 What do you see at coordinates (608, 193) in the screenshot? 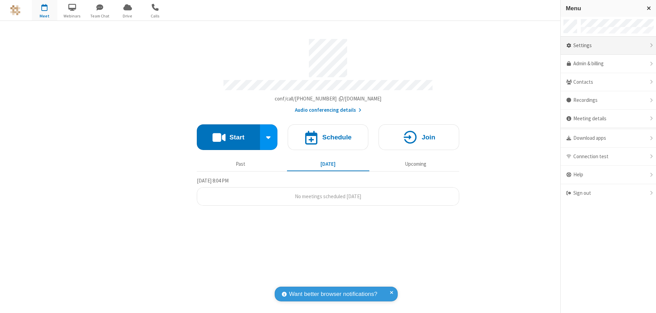
I see `div: Sign out` at bounding box center [608, 193].